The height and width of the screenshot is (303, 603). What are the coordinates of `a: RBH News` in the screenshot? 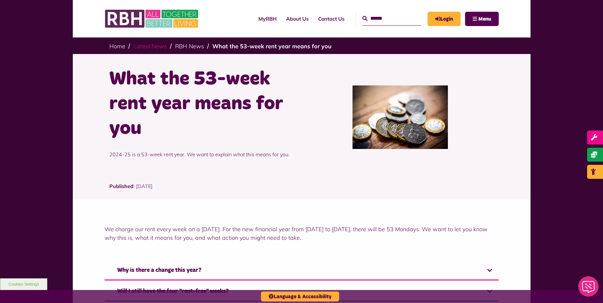 It's located at (190, 46).